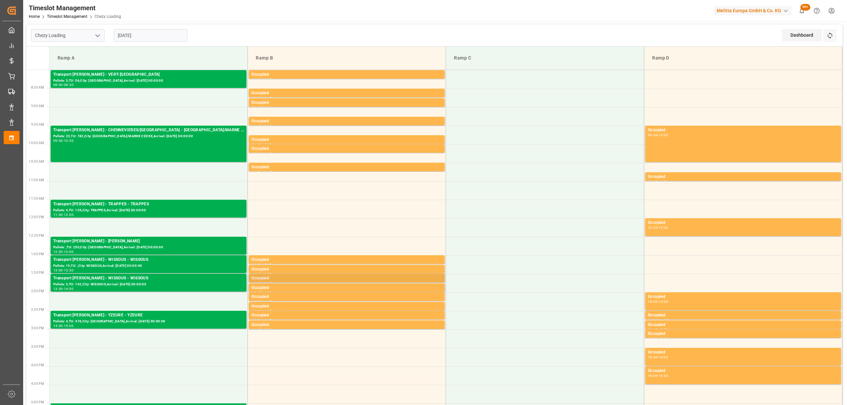 The height and width of the screenshot is (405, 847). Describe the element at coordinates (97, 35) in the screenshot. I see `button: open menu` at that location.